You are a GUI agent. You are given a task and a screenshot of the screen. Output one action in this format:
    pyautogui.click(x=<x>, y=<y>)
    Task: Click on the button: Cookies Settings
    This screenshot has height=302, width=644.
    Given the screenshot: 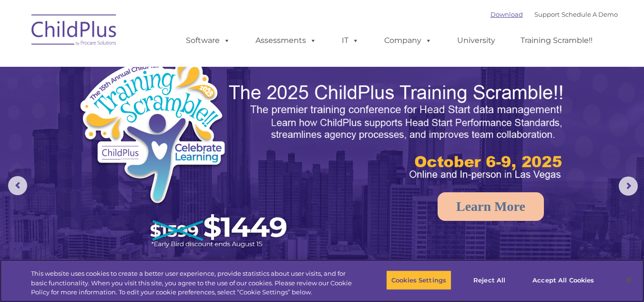 What is the action you would take?
    pyautogui.click(x=419, y=280)
    